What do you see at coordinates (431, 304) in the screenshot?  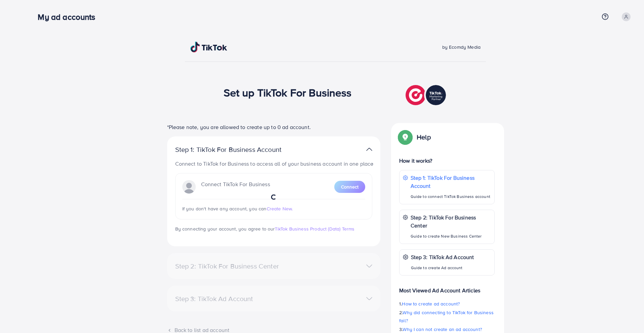 I see `span: How to create ad account?` at bounding box center [431, 304].